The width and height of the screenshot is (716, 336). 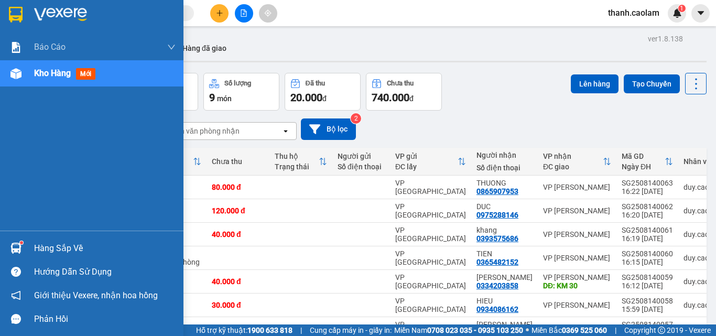 I want to click on div: Hàng sắp về, so click(x=105, y=249).